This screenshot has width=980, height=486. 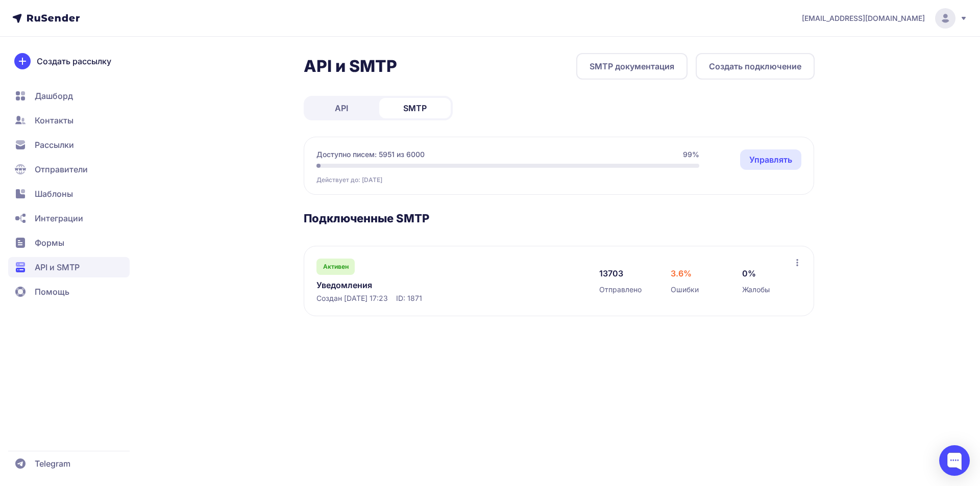 I want to click on span: ID: 1871, so click(x=409, y=298).